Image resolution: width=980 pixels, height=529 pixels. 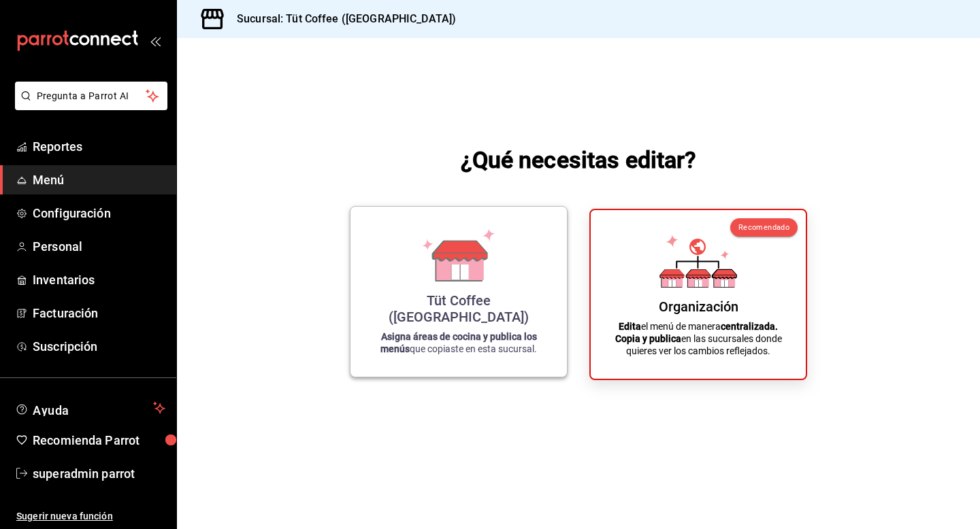 What do you see at coordinates (578, 160) in the screenshot?
I see `h1: ¿Qué necesitas editar?` at bounding box center [578, 160].